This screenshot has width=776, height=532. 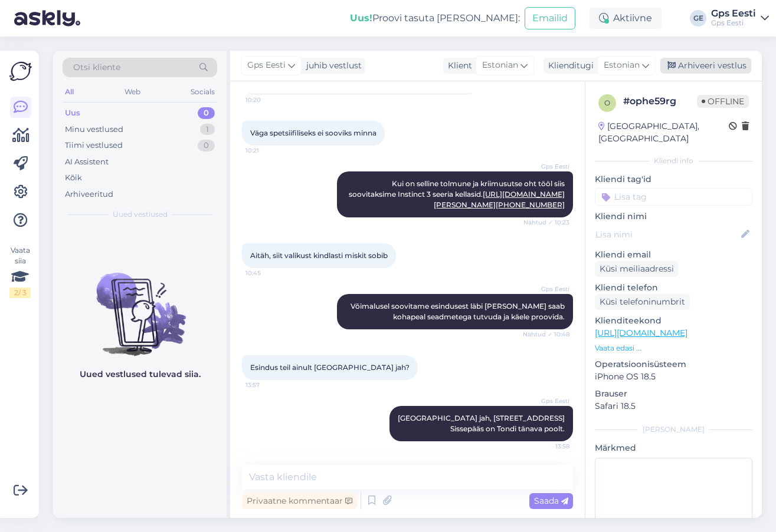 What do you see at coordinates (547, 446) in the screenshot?
I see `span: 13:58` at bounding box center [547, 446].